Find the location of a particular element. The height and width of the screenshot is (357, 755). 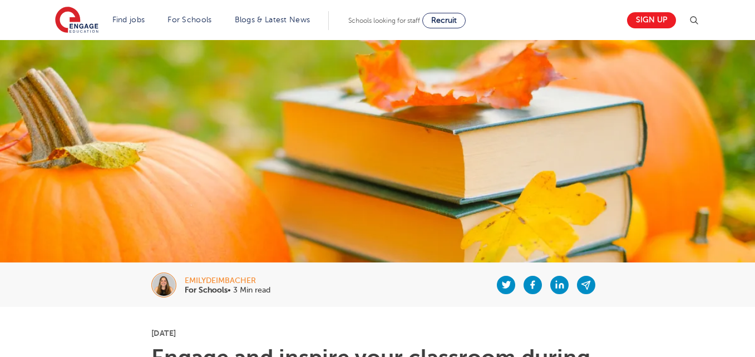

a: Find jobs is located at coordinates (129, 19).